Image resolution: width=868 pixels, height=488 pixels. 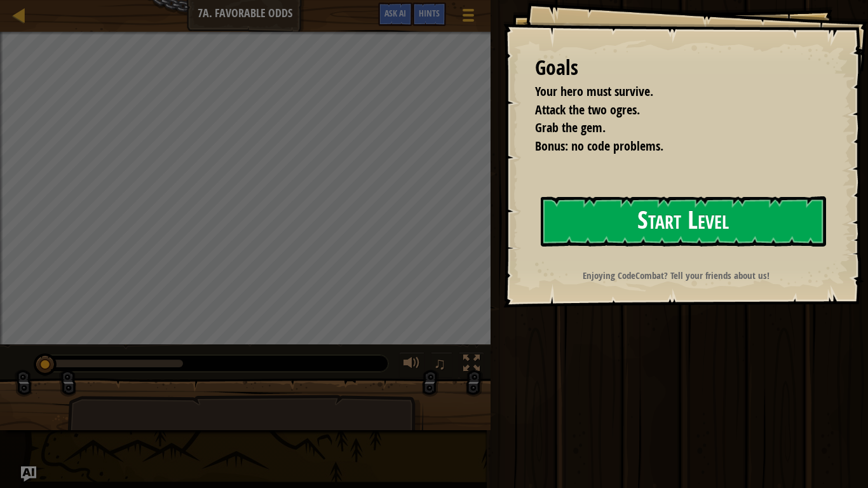 What do you see at coordinates (676, 275) in the screenshot?
I see `strong: Enjoying CodeCombat? Tell your friends about us!` at bounding box center [676, 275].